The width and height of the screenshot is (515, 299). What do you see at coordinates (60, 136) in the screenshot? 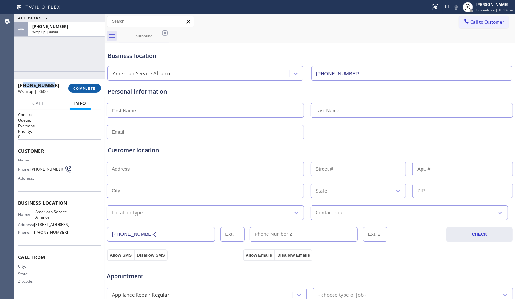
I see `p: 0` at bounding box center [60, 136].